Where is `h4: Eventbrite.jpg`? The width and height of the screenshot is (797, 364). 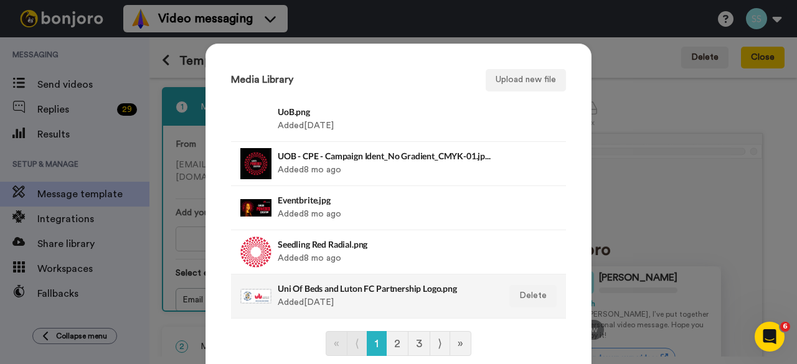 h4: Eventbrite.jpg is located at coordinates (385, 200).